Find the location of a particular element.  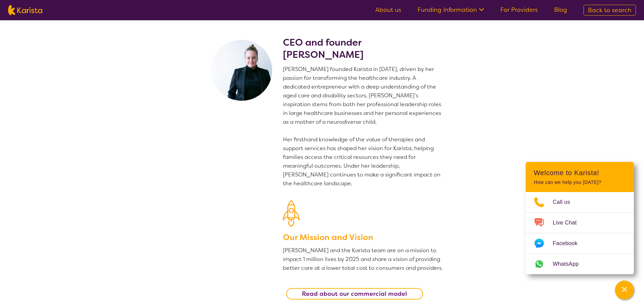

a: Blog is located at coordinates (561, 10).